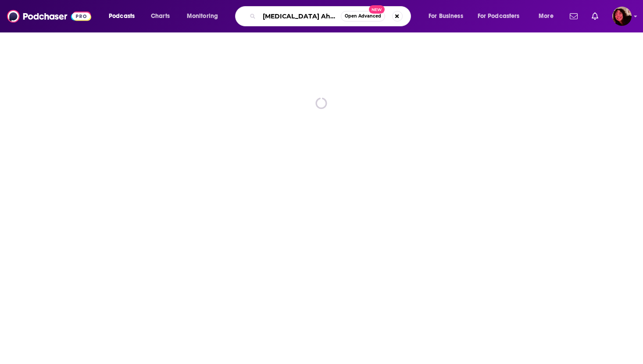  Describe the element at coordinates (622, 16) in the screenshot. I see `img: User Profile` at that location.